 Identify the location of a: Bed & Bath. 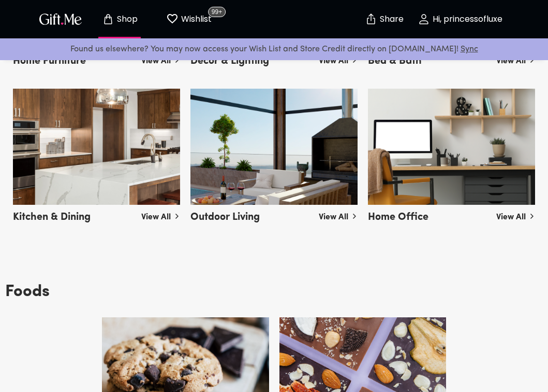
(451, 53).